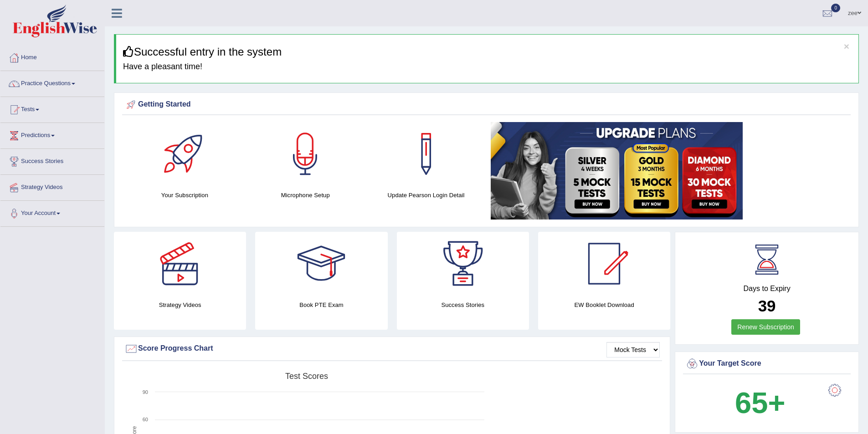 This screenshot has width=868, height=434. What do you see at coordinates (305, 195) in the screenshot?
I see `h4: Microphone Setup` at bounding box center [305, 195].